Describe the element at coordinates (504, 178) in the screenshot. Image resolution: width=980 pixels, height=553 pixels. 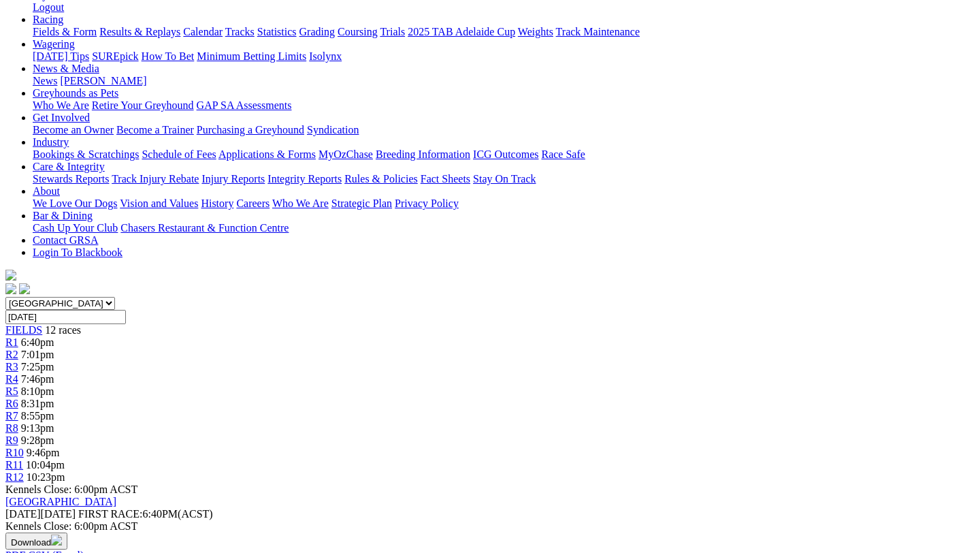
I see `a: Stay On Track` at that location.